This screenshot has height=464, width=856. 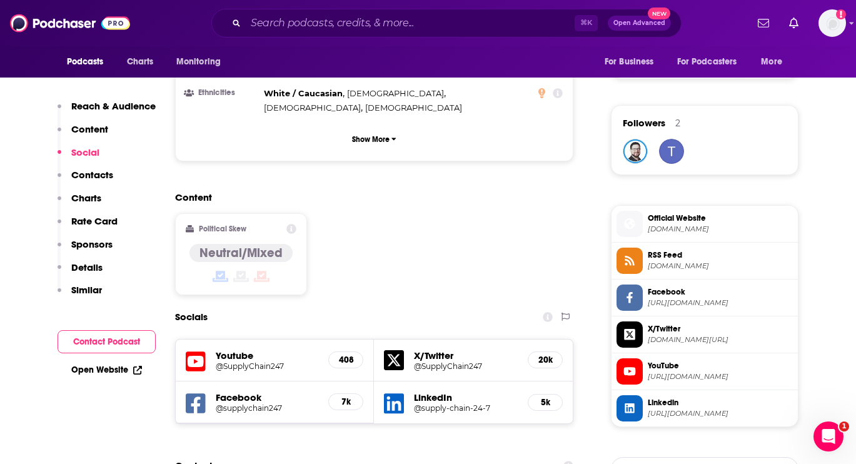 What do you see at coordinates (772, 62) in the screenshot?
I see `span: More` at bounding box center [772, 62].